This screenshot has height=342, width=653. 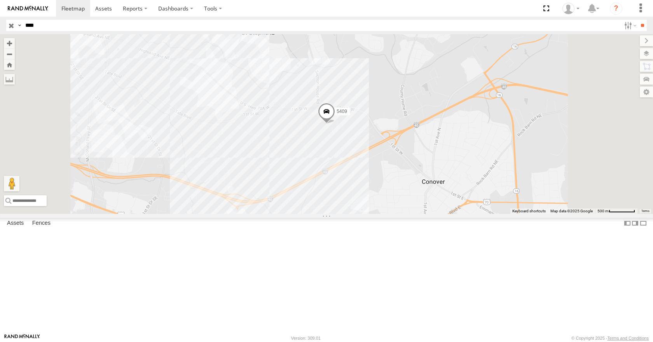 I want to click on div: Todd Sigmon, so click(x=571, y=9).